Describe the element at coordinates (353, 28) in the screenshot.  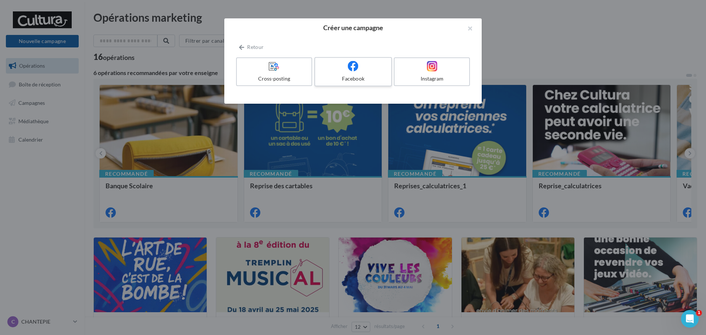
I see `h2: Créer une campagne` at that location.